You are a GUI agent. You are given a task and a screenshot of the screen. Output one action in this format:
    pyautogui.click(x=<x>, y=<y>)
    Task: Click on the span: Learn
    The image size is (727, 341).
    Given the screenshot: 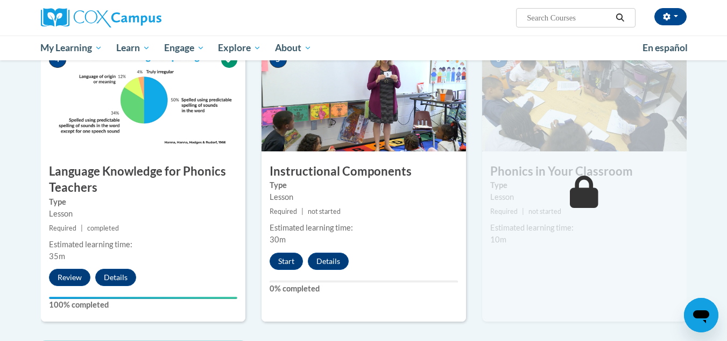 What is the action you would take?
    pyautogui.click(x=133, y=48)
    